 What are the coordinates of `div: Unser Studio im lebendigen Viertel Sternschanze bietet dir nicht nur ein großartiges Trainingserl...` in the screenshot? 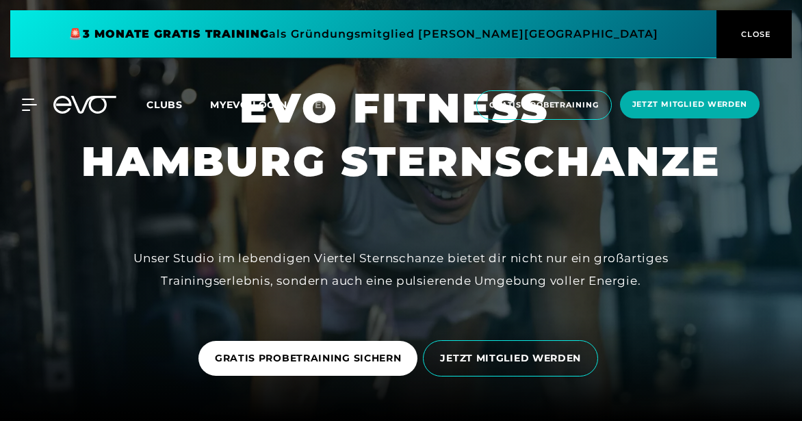 It's located at (401, 269).